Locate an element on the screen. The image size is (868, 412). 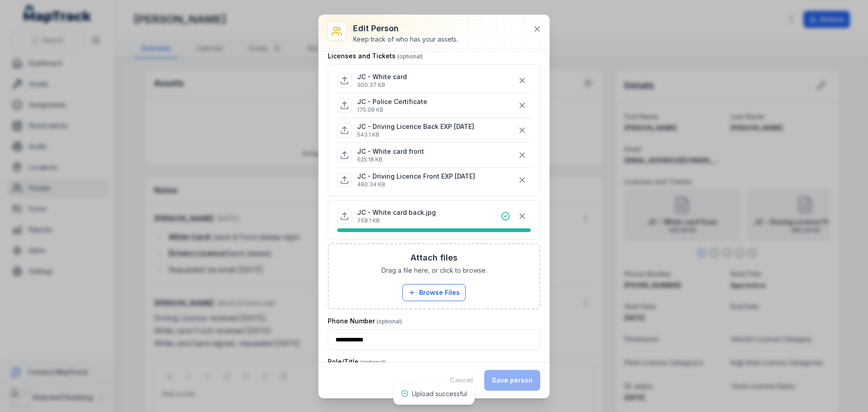
label: Role/Title is located at coordinates (357, 362).